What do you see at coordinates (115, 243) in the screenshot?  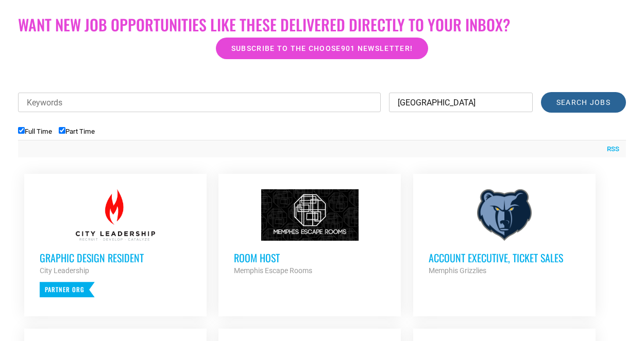 I see `a: Graphic Design Resident City Leadership Partner Org` at bounding box center [115, 243].